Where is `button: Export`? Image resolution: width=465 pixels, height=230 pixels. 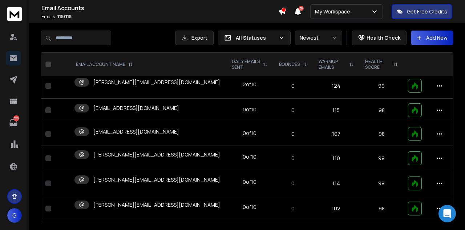 button: Export is located at coordinates (194, 38).